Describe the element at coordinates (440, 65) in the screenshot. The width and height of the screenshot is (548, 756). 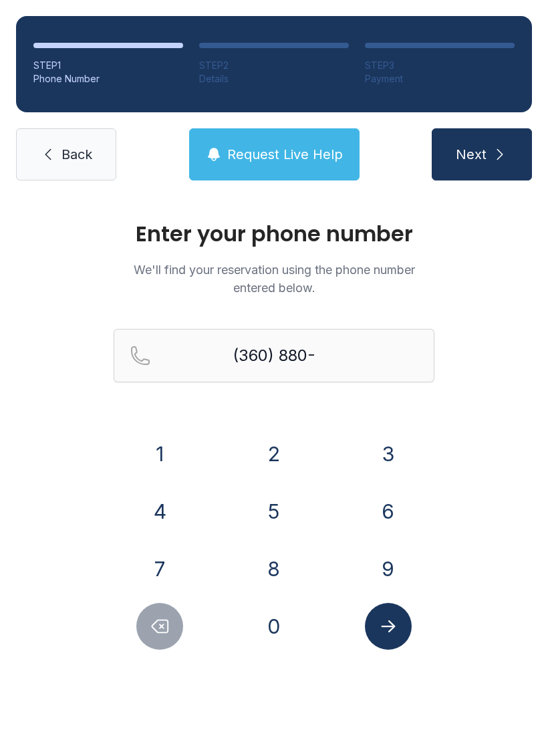
I see `div: STEP 3` at that location.